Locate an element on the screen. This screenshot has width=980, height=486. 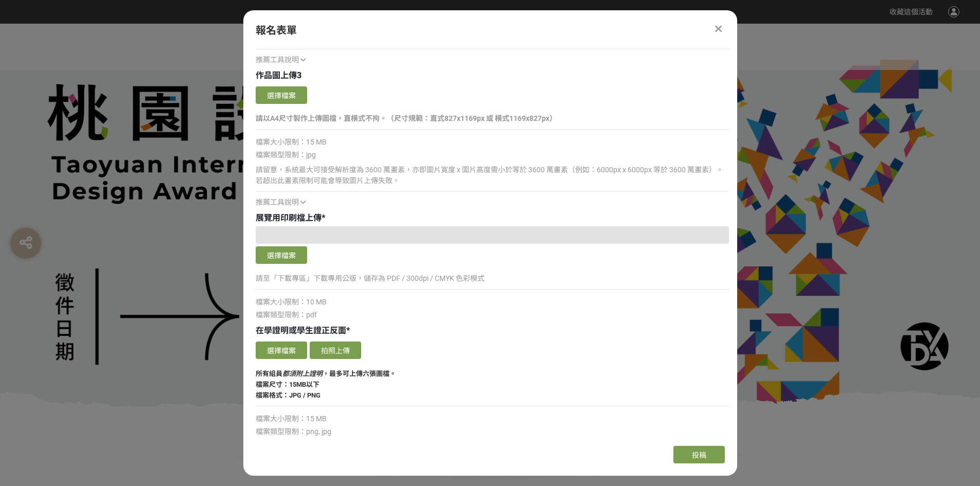
strong: 檔案尺寸：15MB以下 is located at coordinates (288, 384).